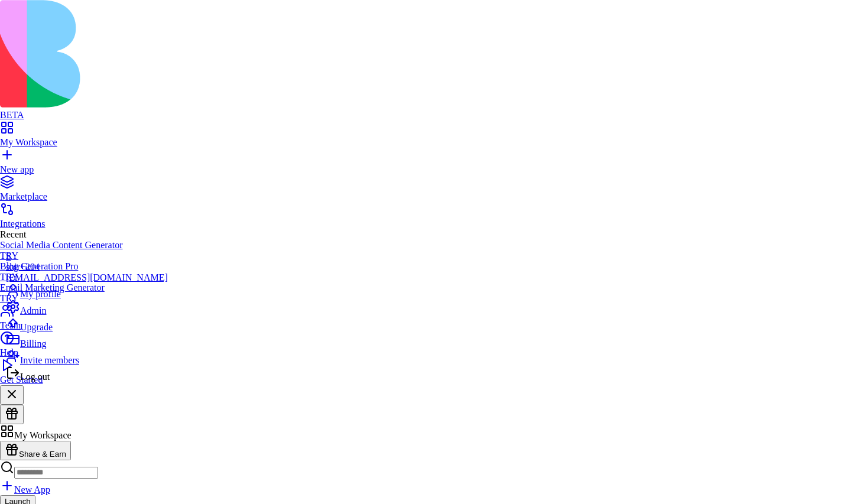  I want to click on span: Upgrade, so click(36, 326).